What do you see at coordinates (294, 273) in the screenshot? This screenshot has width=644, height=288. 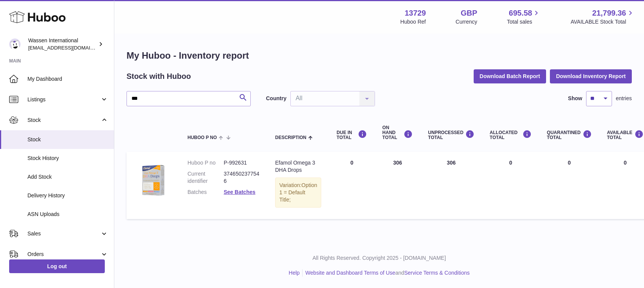 I see `a: Help` at bounding box center [294, 273].